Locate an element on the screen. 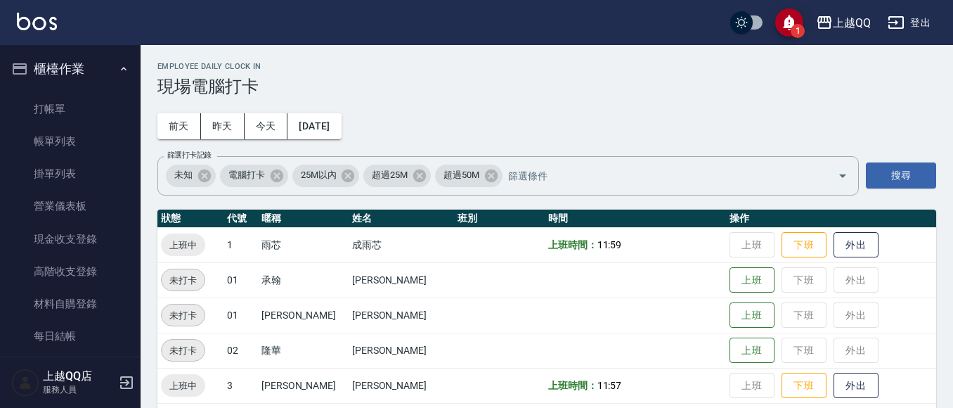 The height and width of the screenshot is (408, 953). button: 前天 is located at coordinates (179, 126).